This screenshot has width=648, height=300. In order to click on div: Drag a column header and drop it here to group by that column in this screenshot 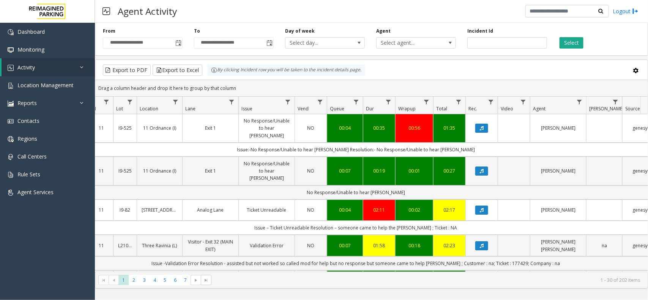, I will do `click(371, 88)`.